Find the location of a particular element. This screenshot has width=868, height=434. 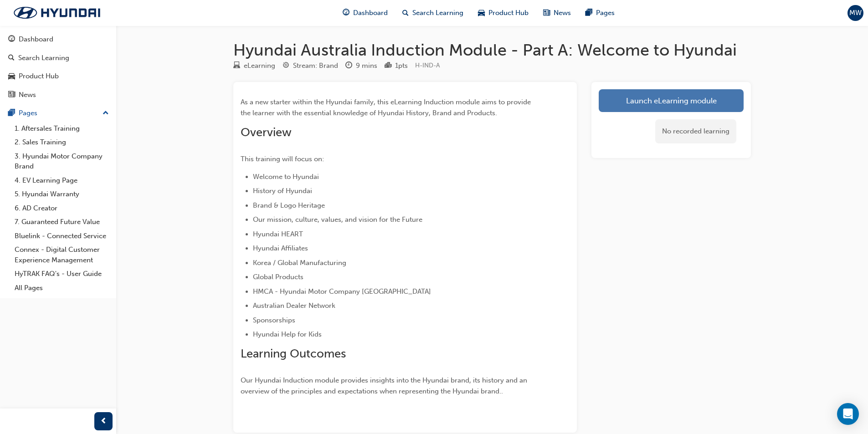

a: 4. EV Learning Page is located at coordinates (62, 180).